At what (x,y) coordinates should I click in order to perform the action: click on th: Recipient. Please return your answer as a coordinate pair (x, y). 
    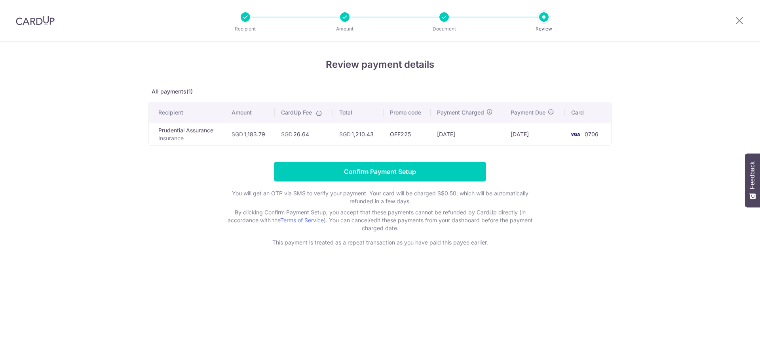
    Looking at the image, I should click on (187, 112).